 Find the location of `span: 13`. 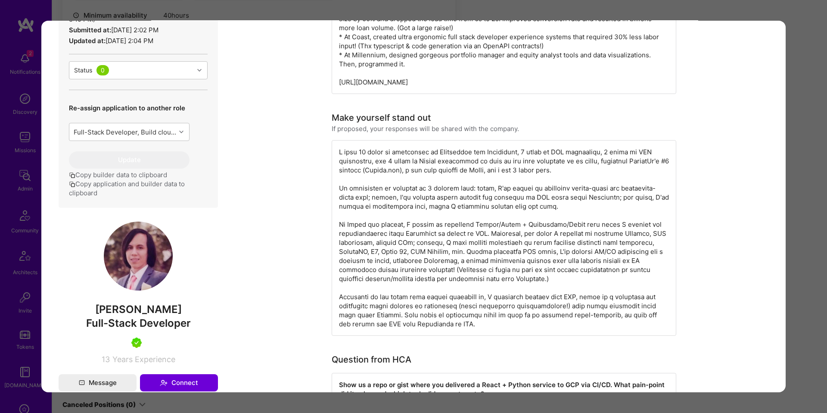

span: 13 is located at coordinates (105, 359).